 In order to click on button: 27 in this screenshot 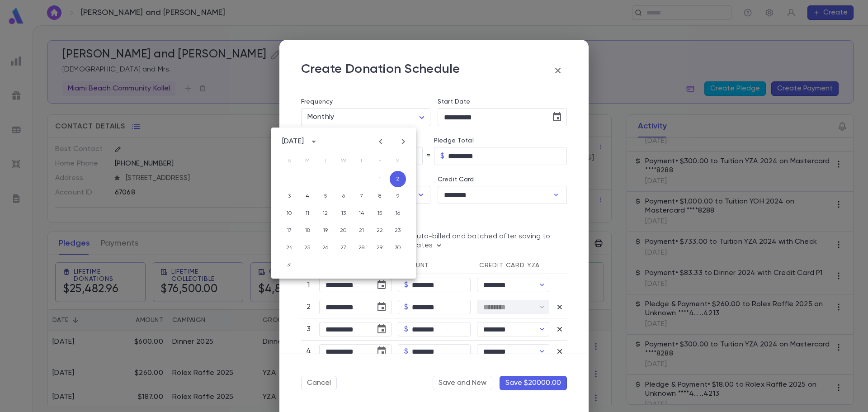, I will do `click(344, 248)`.